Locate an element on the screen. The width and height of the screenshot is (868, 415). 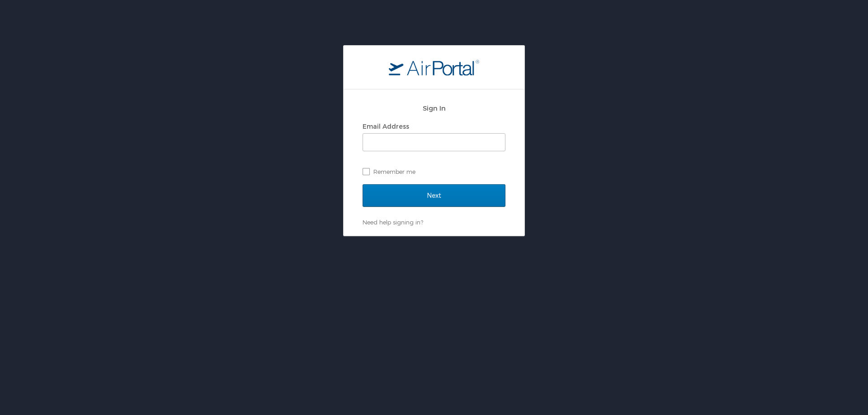
label: Email Address is located at coordinates (386, 126).